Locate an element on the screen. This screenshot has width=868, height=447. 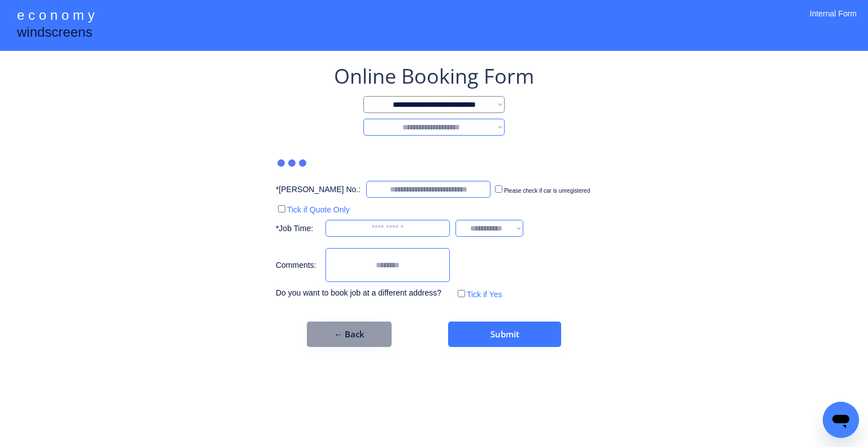
label: Tick if Yes is located at coordinates (484, 294).